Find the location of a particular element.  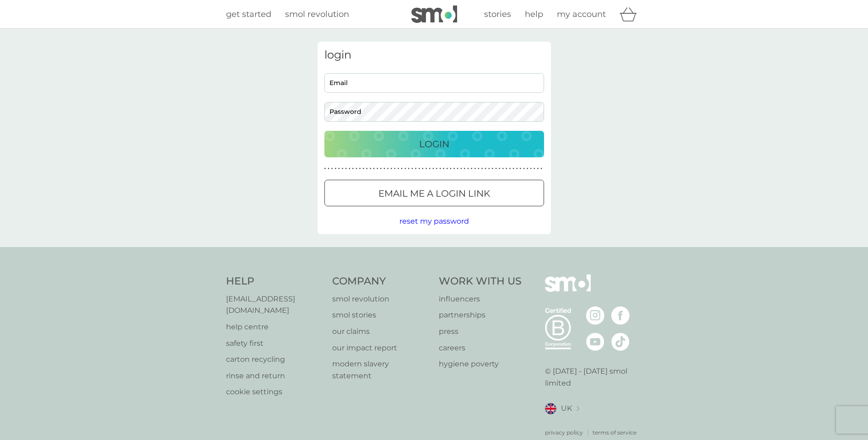

button: reset my password is located at coordinates (434, 221).